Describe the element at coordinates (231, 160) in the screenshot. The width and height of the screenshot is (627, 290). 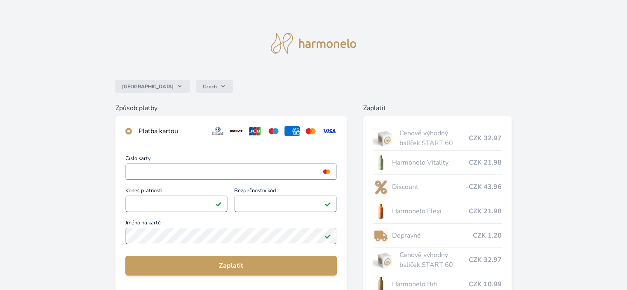
I see `span: Číslo karty` at that location.